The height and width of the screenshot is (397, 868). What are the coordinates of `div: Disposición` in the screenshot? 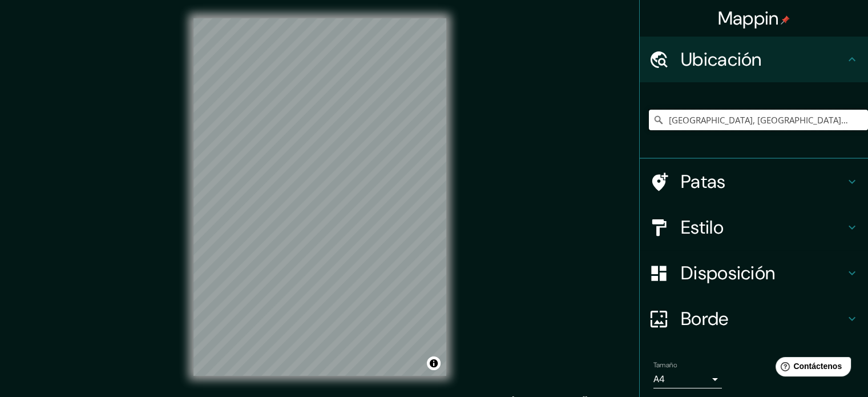 It's located at (754, 274).